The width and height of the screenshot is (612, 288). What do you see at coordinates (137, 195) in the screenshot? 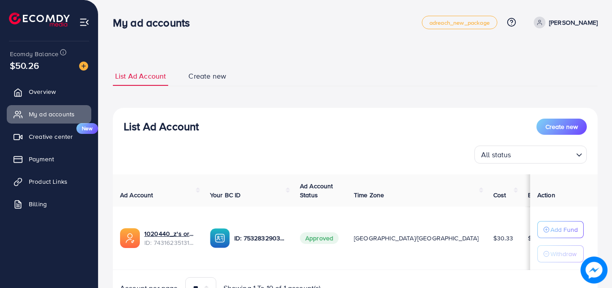
I see `span: Ad Account` at bounding box center [137, 195].